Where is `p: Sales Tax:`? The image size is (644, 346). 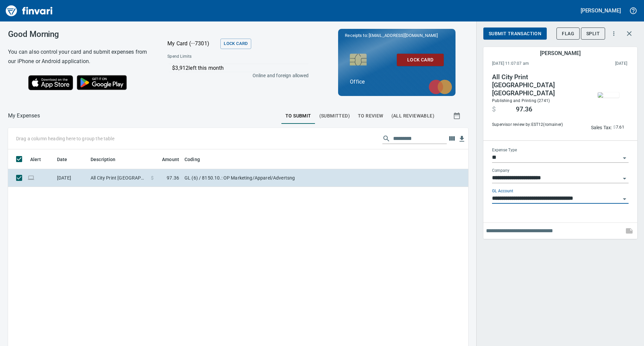
p: Sales Tax: is located at coordinates (602, 128).